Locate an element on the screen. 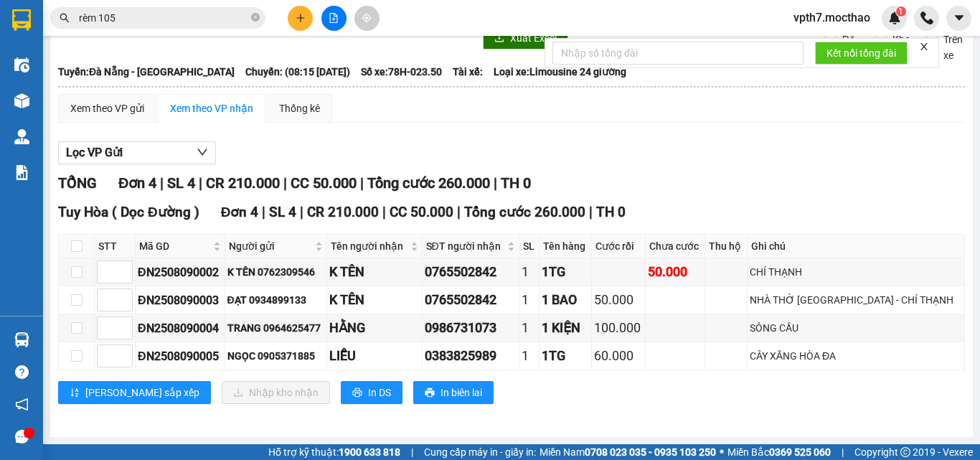 Image resolution: width=980 pixels, height=460 pixels. span: Xuất Excel is located at coordinates (533, 38).